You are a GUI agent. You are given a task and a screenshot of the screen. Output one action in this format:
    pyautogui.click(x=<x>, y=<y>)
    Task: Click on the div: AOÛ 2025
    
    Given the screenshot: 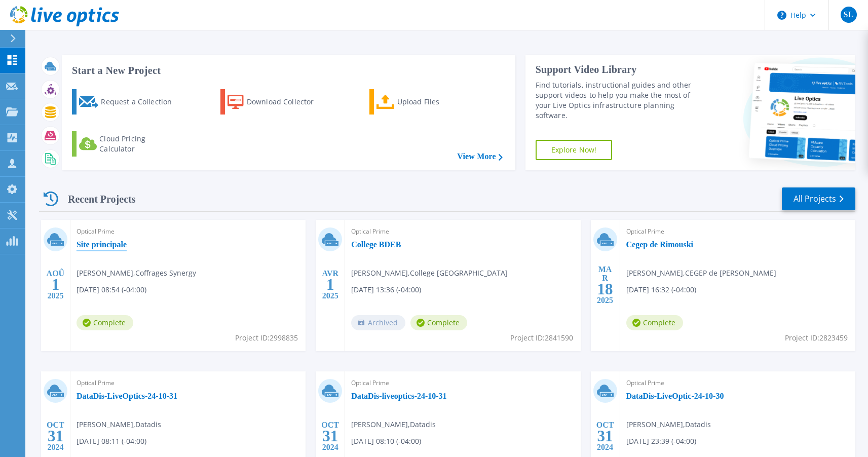 What is the action you would take?
    pyautogui.click(x=55, y=285)
    